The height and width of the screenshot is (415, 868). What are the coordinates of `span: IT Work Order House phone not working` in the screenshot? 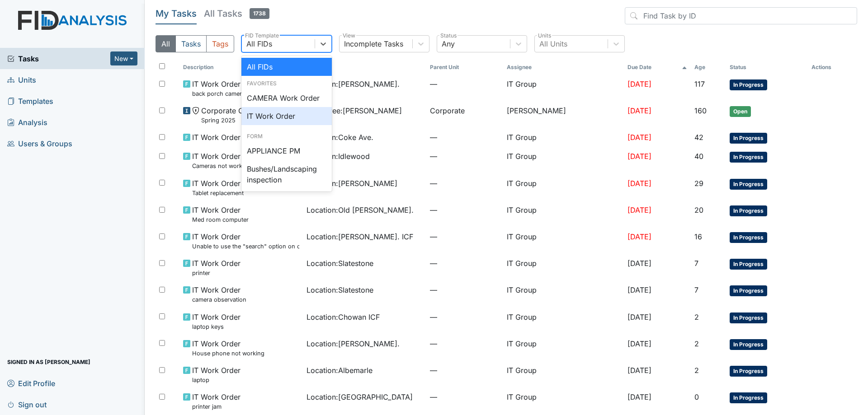 It's located at (228, 348).